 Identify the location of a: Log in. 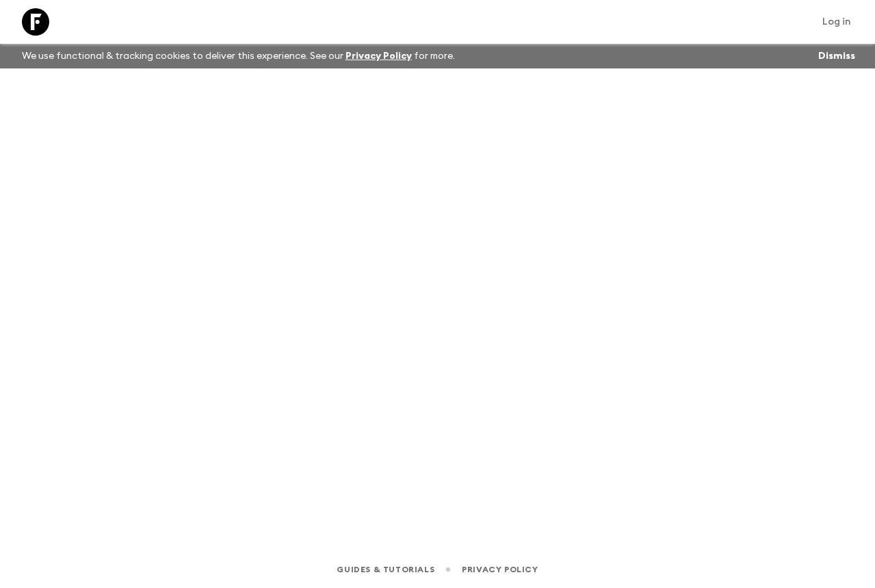
(837, 22).